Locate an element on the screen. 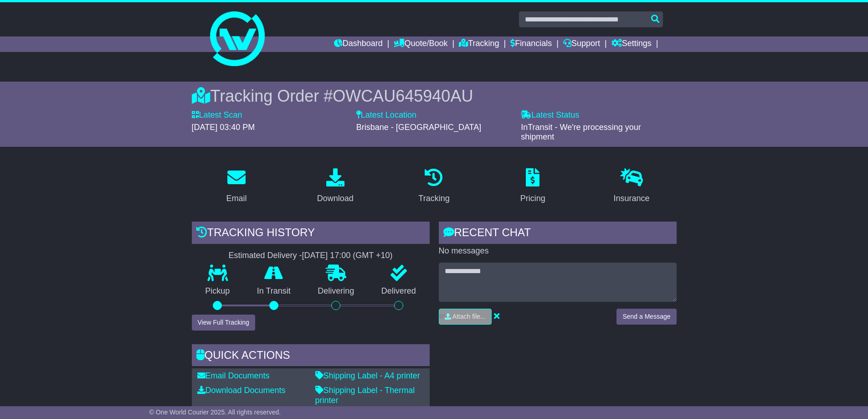 The width and height of the screenshot is (868, 419). div: Tracking is located at coordinates (434, 199).